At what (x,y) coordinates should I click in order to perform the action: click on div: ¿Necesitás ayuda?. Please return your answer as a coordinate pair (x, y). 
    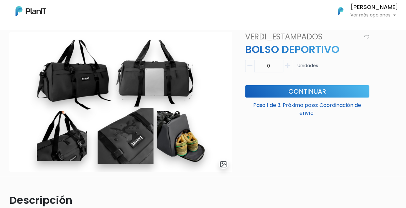
    Looking at the image, I should click on (63, 12).